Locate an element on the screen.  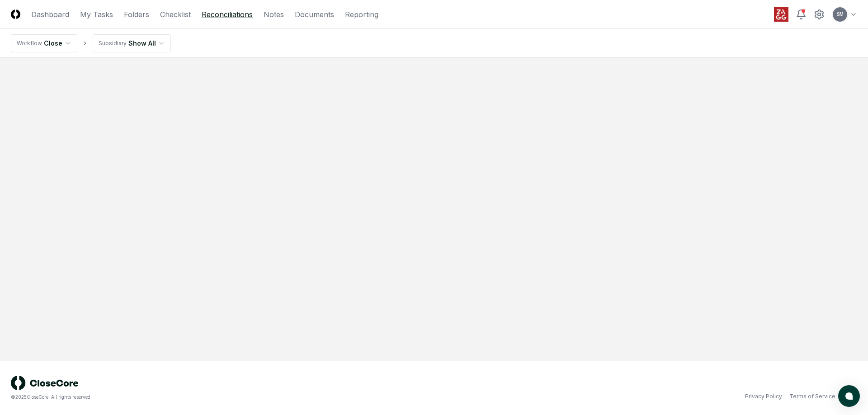
div: Subsidiary is located at coordinates (112, 43).